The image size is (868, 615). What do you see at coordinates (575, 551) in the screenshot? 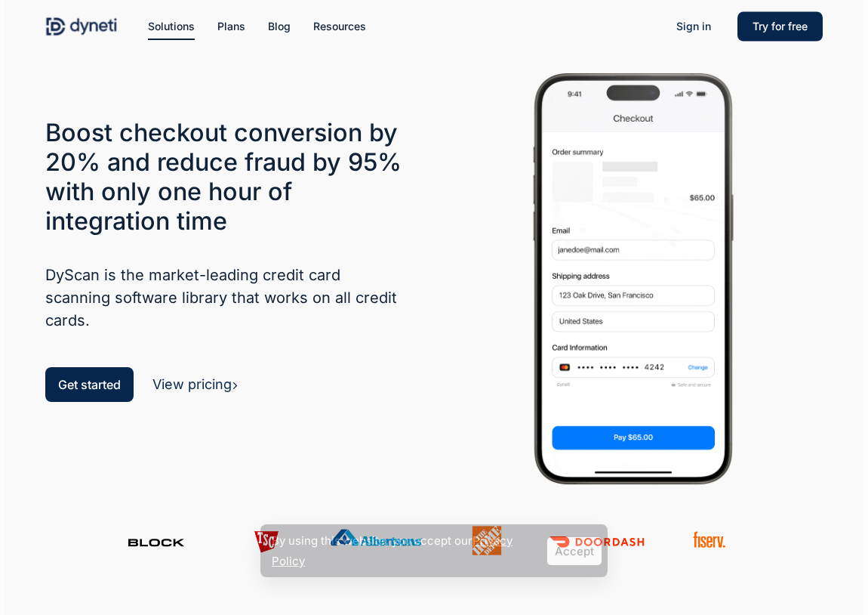
I see `a: Accept` at bounding box center [575, 551].